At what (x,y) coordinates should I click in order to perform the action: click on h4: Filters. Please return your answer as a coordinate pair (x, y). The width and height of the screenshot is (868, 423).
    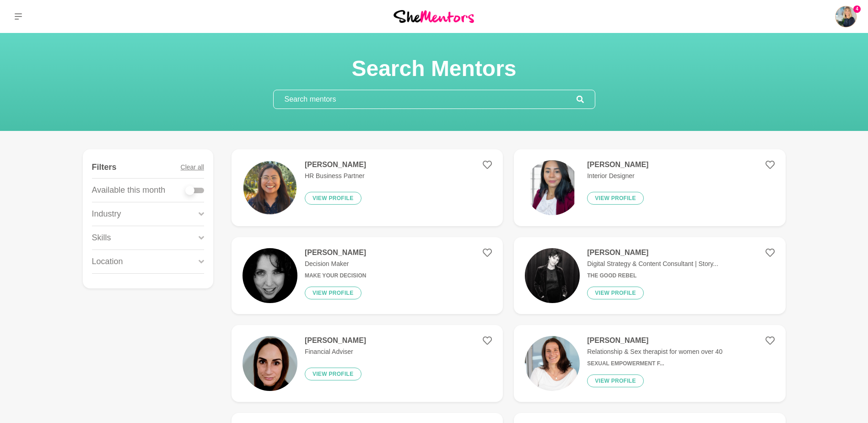
    Looking at the image, I should click on (104, 167).